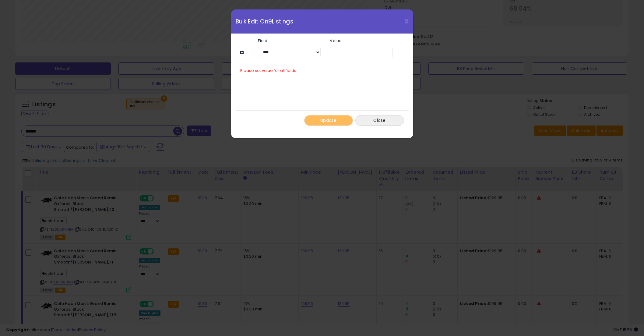 The width and height of the screenshot is (644, 336). Describe the element at coordinates (289, 41) in the screenshot. I see `label: Field` at that location.